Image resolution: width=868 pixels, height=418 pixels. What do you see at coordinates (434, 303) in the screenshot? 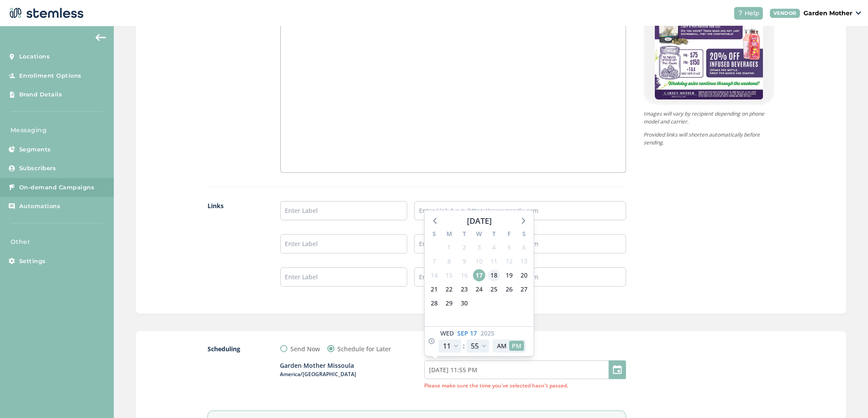
I see `span: Sunday, September 28, 2025` at bounding box center [434, 303].